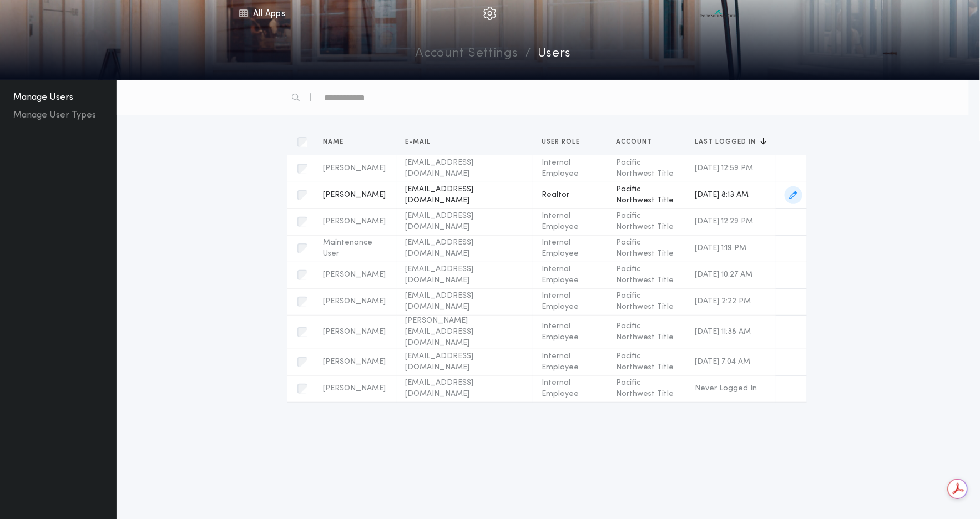 Image resolution: width=980 pixels, height=519 pixels. Describe the element at coordinates (421, 142) in the screenshot. I see `span: E-mail` at that location.